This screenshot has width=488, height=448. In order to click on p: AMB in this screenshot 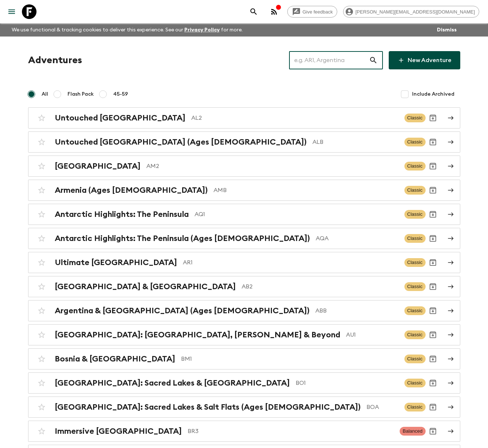, I will do `click(306, 190)`.